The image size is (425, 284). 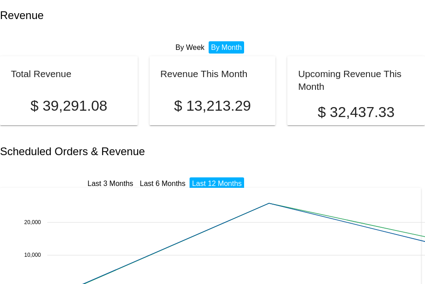 What do you see at coordinates (356, 112) in the screenshot?
I see `p: $ 32,437.33` at bounding box center [356, 112].